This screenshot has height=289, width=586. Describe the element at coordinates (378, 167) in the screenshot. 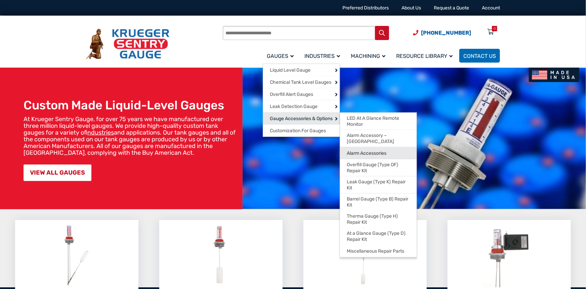

I see `a: Overfill Gauge (Type OF) Repair Kit` at that location.